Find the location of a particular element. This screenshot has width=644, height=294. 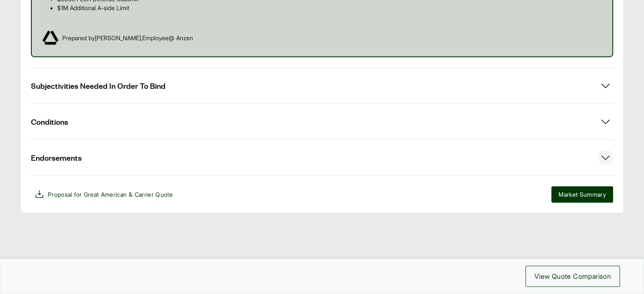

span: Great American is located at coordinates (106, 194).